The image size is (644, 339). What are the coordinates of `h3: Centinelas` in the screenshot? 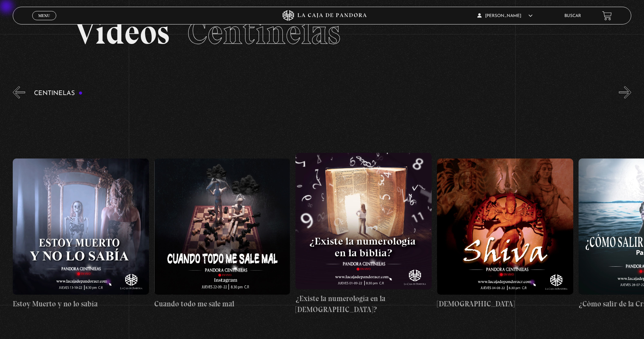 It's located at (58, 93).